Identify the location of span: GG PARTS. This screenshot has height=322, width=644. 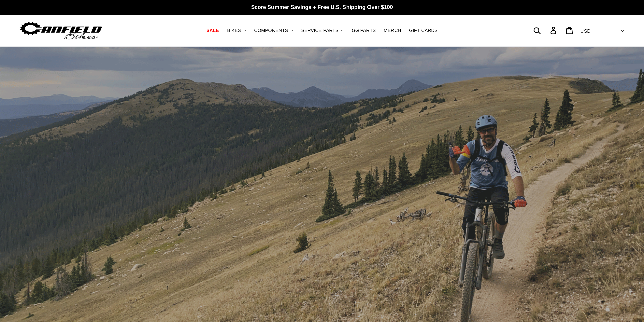
(363, 30).